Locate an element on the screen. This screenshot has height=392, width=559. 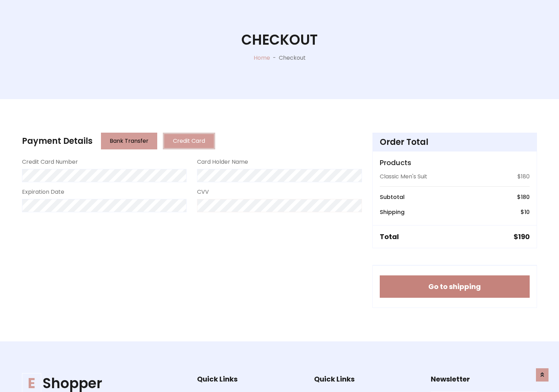
h6: Shipping is located at coordinates (392, 212).